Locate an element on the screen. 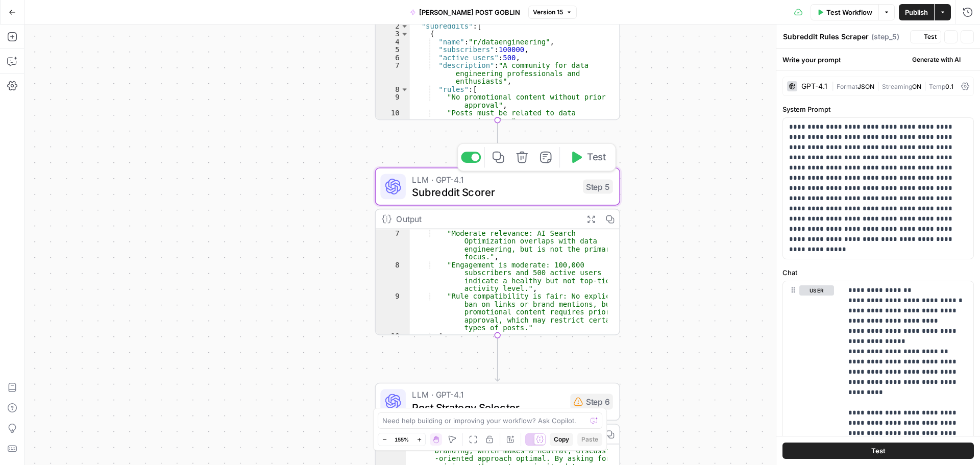 This screenshot has height=465, width=980. label: System Prompt is located at coordinates (878, 109).